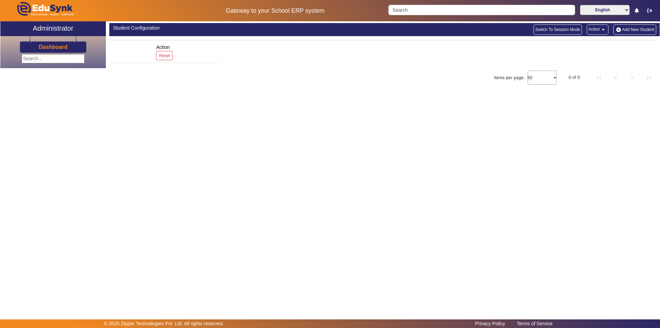 The width and height of the screenshot is (660, 328). Describe the element at coordinates (535, 323) in the screenshot. I see `a: Terms of Service` at that location.